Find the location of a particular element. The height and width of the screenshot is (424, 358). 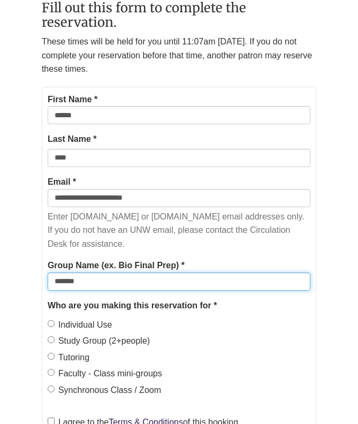

input: Synchronous Class / Zoom is located at coordinates (51, 389).